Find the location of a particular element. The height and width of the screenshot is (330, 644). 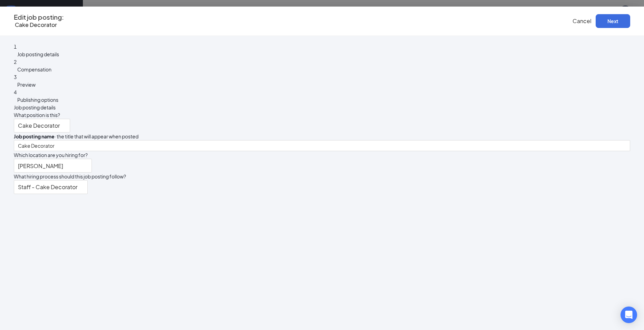

span: · the title that will appear when posted is located at coordinates (76, 136).